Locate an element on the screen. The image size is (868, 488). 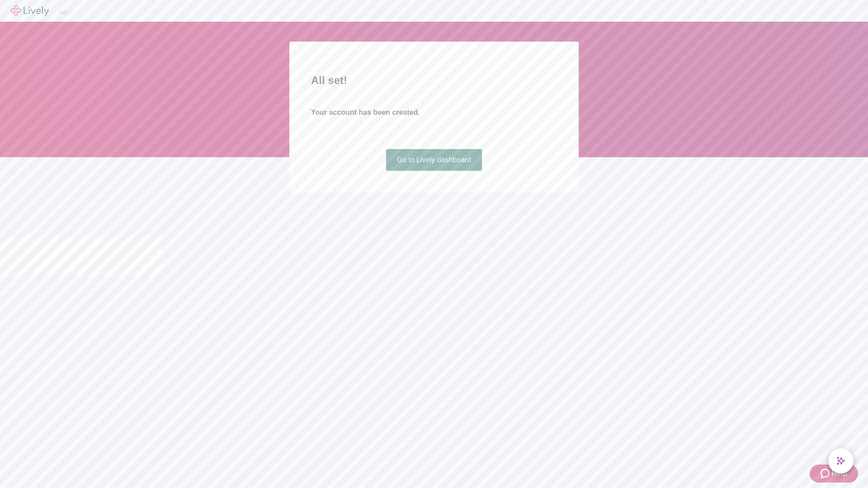
a: Go to Lively dashboard is located at coordinates (434, 160).